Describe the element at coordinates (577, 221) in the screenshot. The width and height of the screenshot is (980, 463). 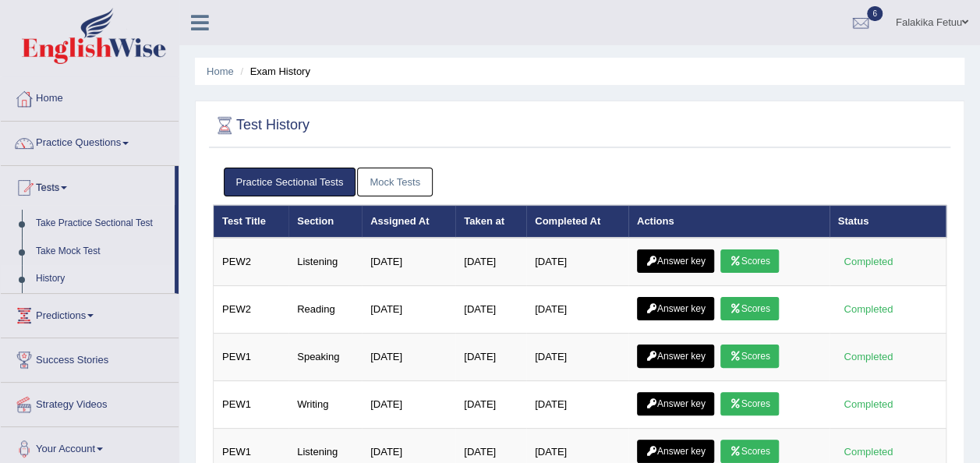
I see `th: Completed At` at that location.